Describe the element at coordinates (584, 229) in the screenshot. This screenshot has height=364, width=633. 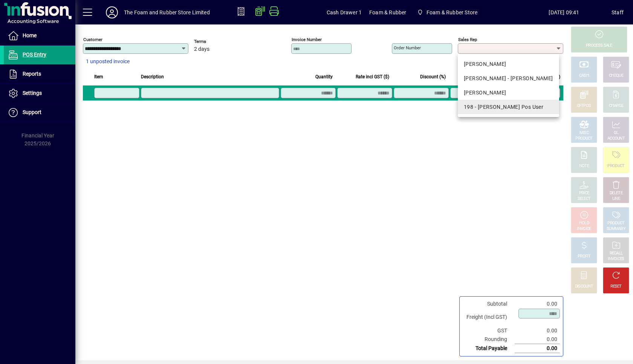
I see `div: INVOICE` at that location.